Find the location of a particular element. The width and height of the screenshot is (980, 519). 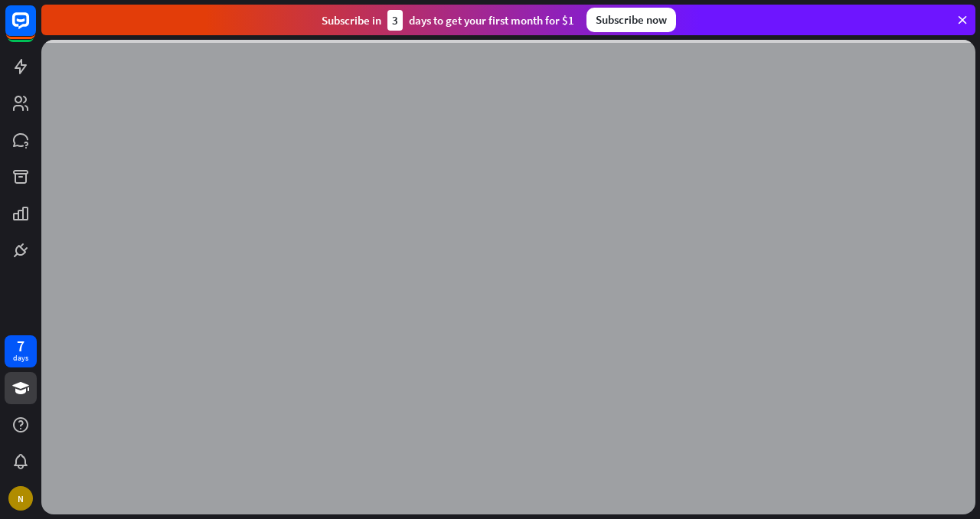

div: Subscribe in days to get your first month for $1 is located at coordinates (448, 20).